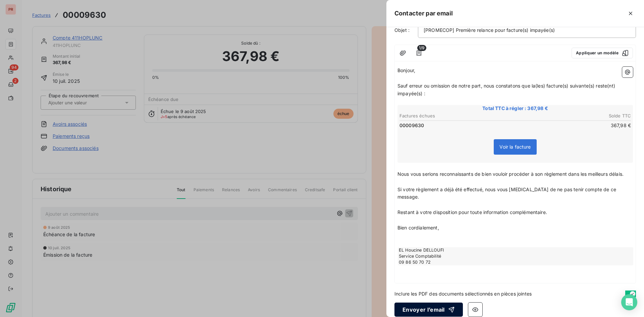  What do you see at coordinates (573, 125) in the screenshot?
I see `td: 367,98 €` at bounding box center [573, 125].